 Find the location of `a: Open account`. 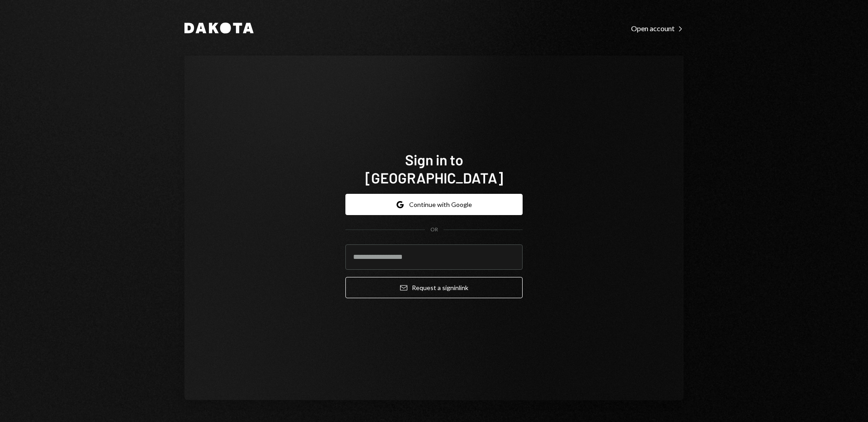

a: Open account is located at coordinates (657, 28).